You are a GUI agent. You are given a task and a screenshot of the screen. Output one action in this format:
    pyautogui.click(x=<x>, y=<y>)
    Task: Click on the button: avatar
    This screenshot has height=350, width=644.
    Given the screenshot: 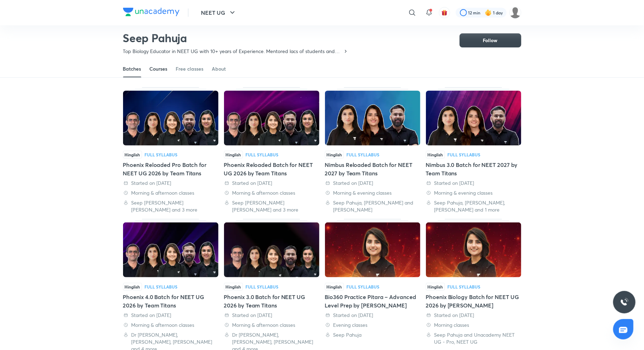 What is the action you would take?
    pyautogui.click(x=444, y=13)
    